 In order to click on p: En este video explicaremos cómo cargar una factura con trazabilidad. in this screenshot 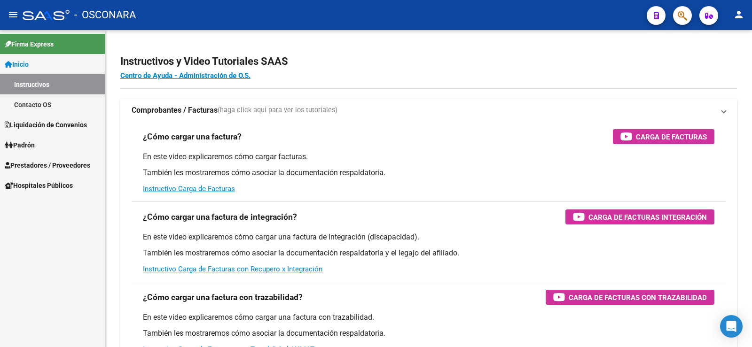, I will do `click(428, 318)`.